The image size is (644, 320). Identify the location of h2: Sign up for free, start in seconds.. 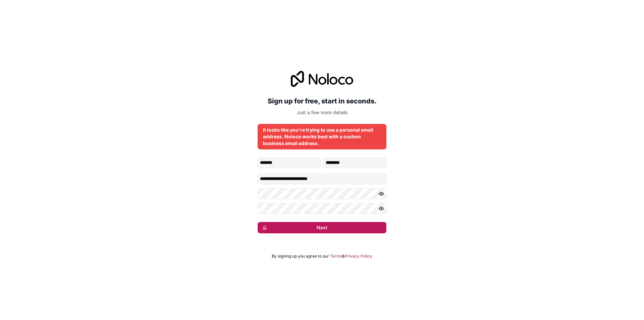
(322, 101).